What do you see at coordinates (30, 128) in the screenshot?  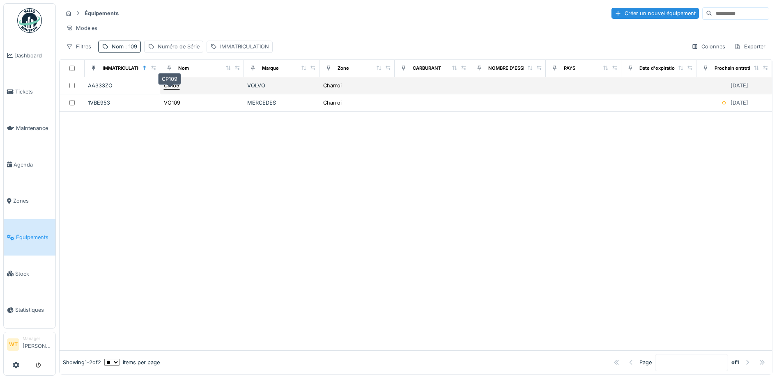 I see `a: Maintenance` at bounding box center [30, 128].